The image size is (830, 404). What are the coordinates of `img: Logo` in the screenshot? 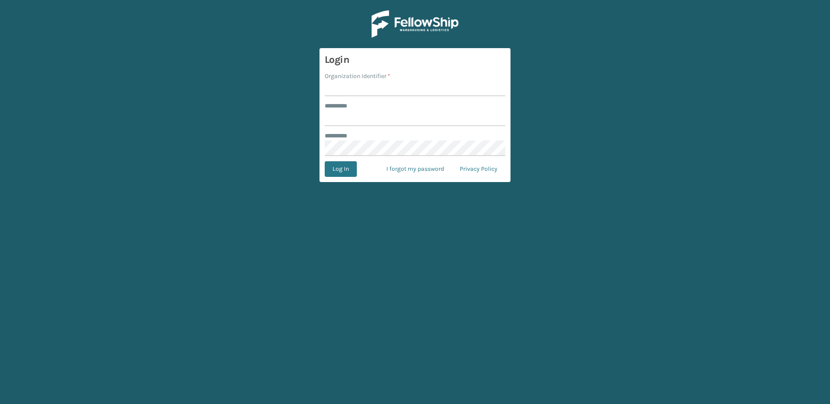 It's located at (415, 24).